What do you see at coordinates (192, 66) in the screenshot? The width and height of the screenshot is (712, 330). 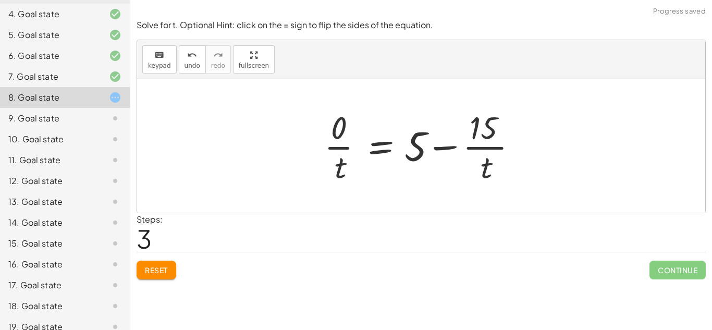 I see `span: undo` at bounding box center [192, 66].